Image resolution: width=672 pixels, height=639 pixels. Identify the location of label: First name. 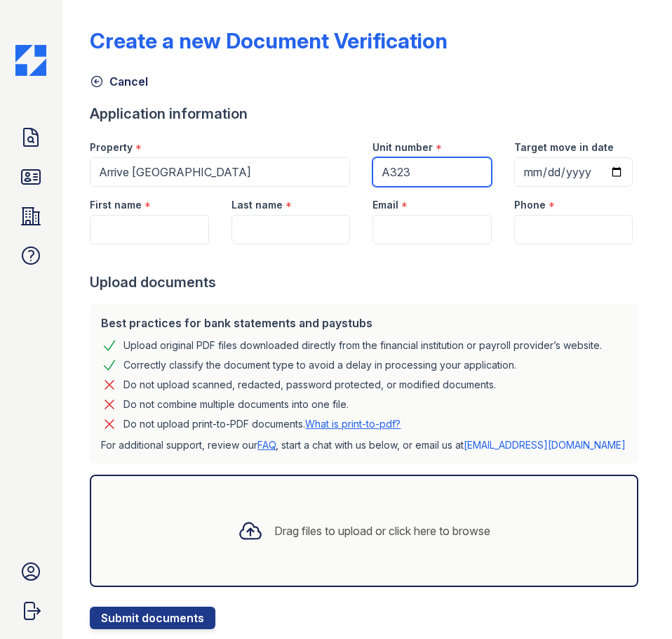
(115, 205).